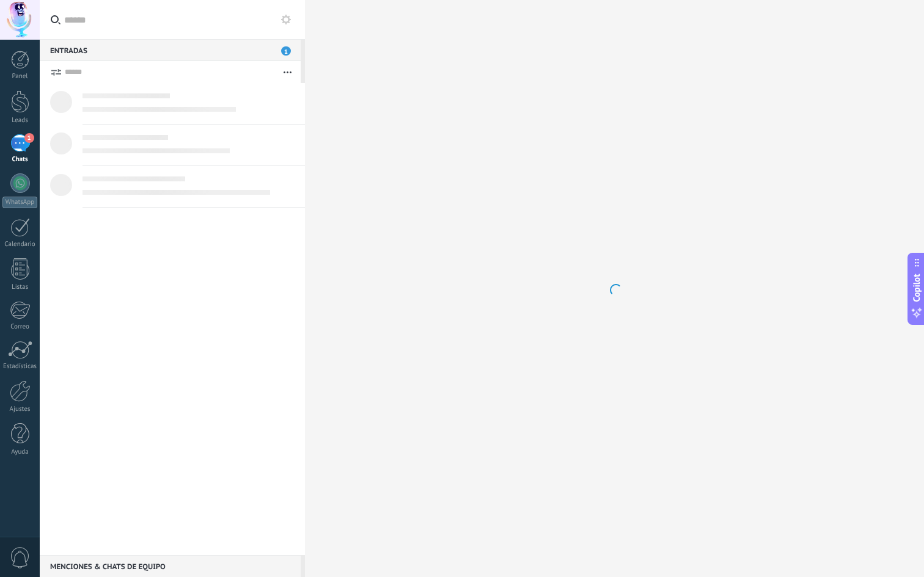 The height and width of the screenshot is (577, 924). What do you see at coordinates (19, 202) in the screenshot?
I see `div: WhatsApp` at bounding box center [19, 202].